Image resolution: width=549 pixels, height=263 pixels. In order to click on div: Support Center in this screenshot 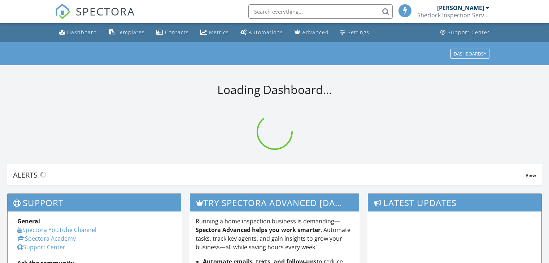, I will do `click(468, 32)`.